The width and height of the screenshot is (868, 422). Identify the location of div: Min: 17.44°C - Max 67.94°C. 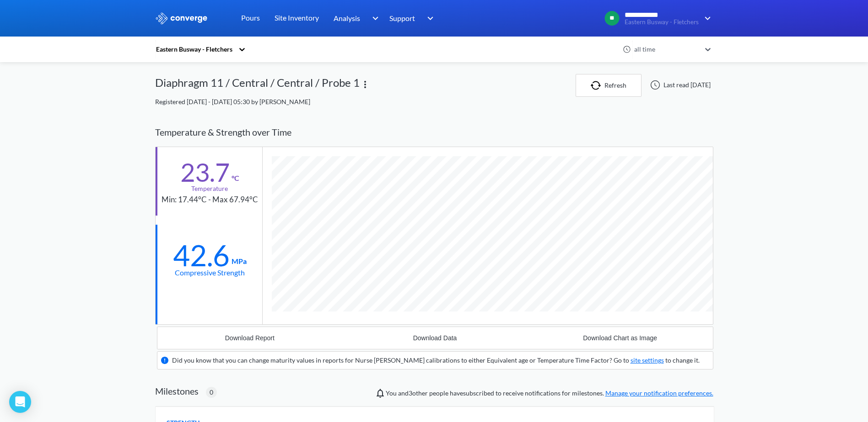
(209, 199).